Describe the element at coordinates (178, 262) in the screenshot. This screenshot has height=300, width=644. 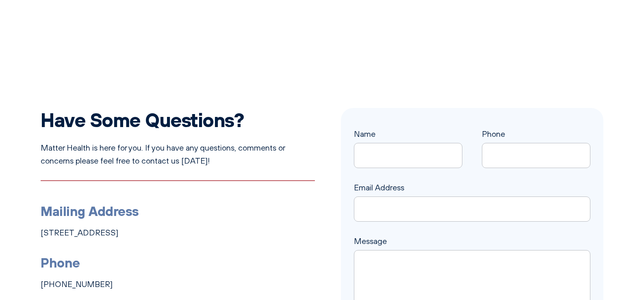
I see `h3: Phone` at that location.